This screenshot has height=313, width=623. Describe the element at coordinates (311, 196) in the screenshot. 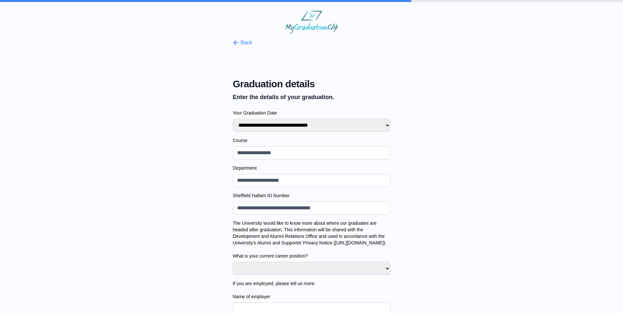

I see `label: Sheffield Hallam ID Number` at that location.